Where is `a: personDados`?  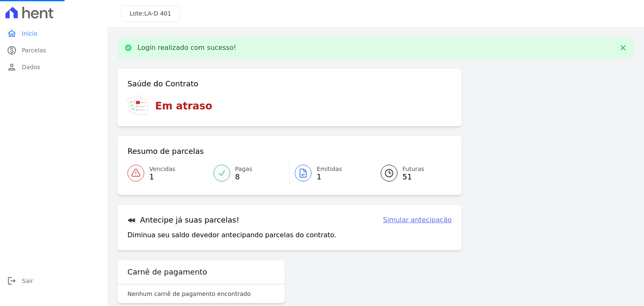
a: personDados is located at coordinates (53, 67).